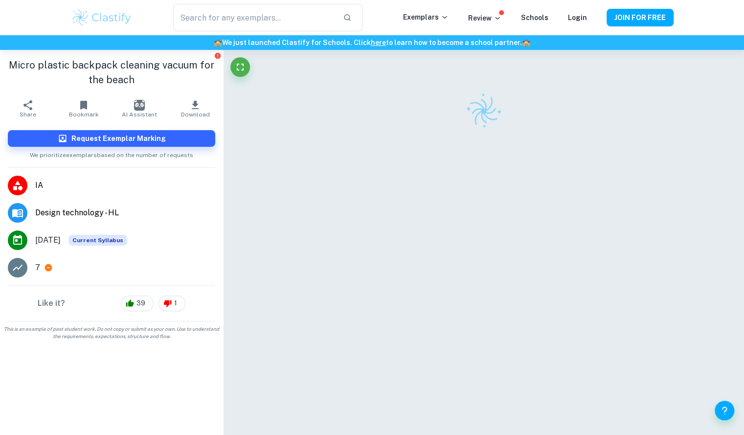 The width and height of the screenshot is (744, 435). What do you see at coordinates (38, 268) in the screenshot?
I see `p: 7` at bounding box center [38, 268].